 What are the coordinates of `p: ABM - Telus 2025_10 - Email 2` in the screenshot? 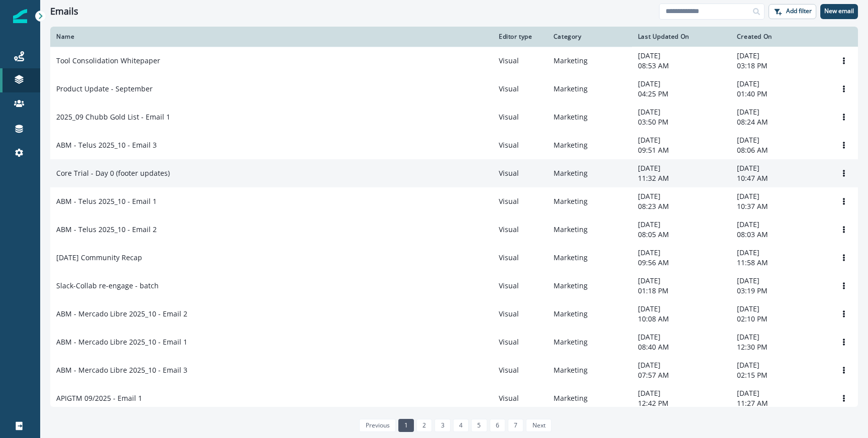 It's located at (107, 229).